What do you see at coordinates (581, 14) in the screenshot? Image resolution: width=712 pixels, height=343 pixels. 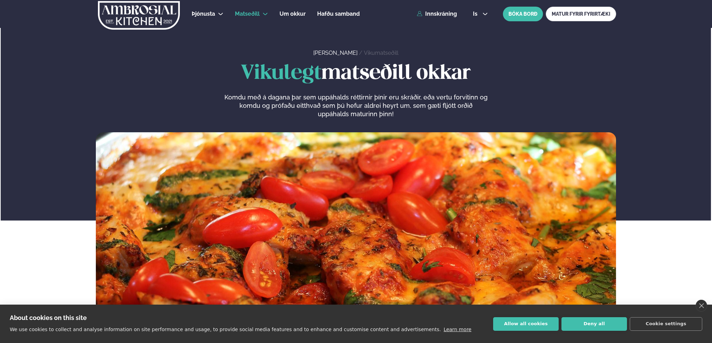 I see `a: MATUR FYRIR FYRIRTÆKI` at bounding box center [581, 14].